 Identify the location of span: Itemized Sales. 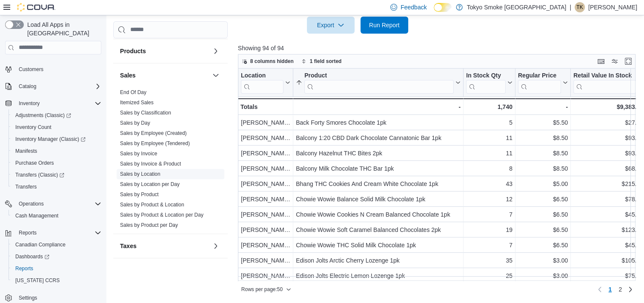
(137, 103).